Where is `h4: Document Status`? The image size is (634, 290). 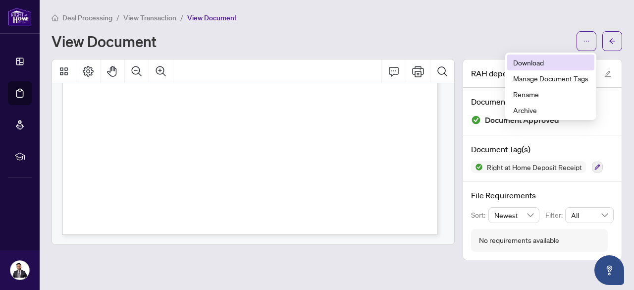
h4: Document Status is located at coordinates (542, 101).